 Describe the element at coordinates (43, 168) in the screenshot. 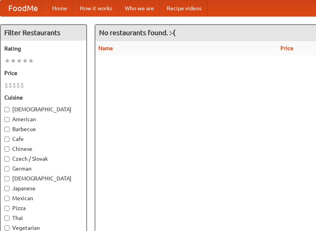

I see `label: German` at that location.